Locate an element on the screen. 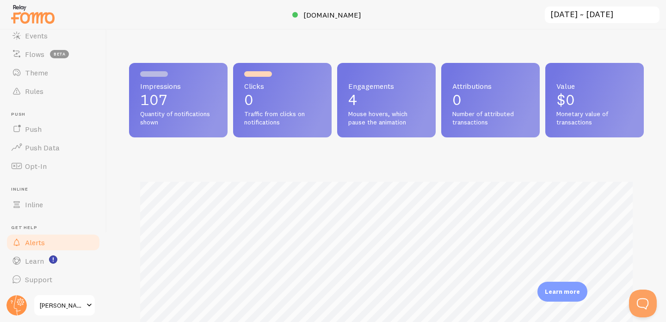 The image size is (666, 322). a: Events is located at coordinates (53, 36).